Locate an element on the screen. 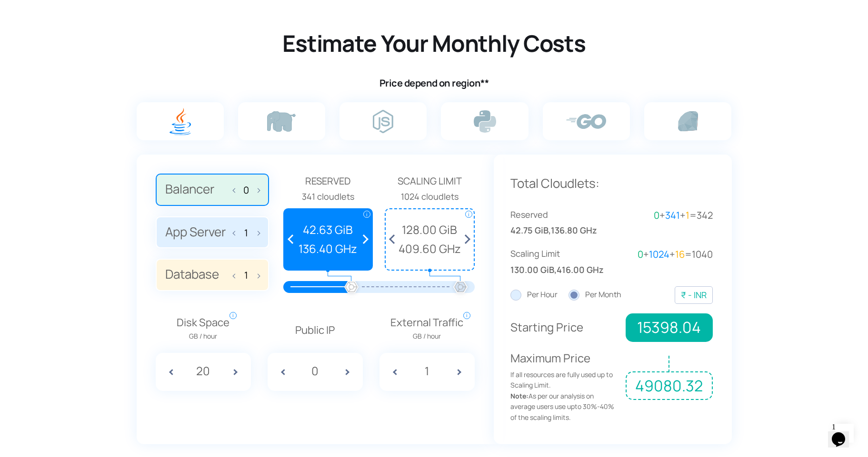 This screenshot has width=868, height=457. div: 1024 cloudlets is located at coordinates (430, 196).